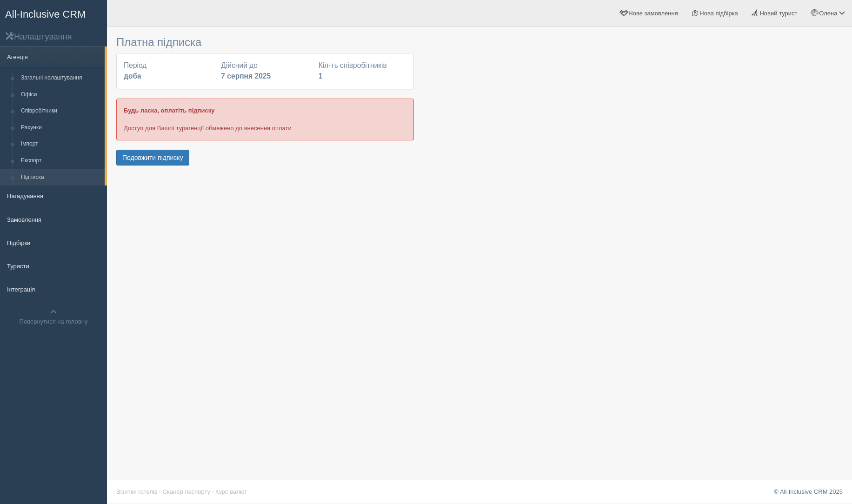 This screenshot has height=504, width=852. What do you see at coordinates (264, 71) in the screenshot?
I see `div: Дійсний до` at bounding box center [264, 71].